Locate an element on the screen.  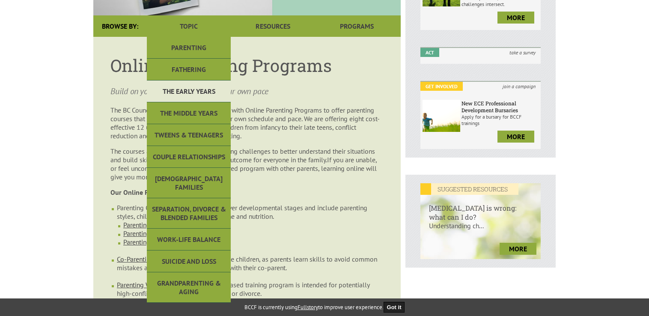
a: Work-Life Balance is located at coordinates (189, 239).